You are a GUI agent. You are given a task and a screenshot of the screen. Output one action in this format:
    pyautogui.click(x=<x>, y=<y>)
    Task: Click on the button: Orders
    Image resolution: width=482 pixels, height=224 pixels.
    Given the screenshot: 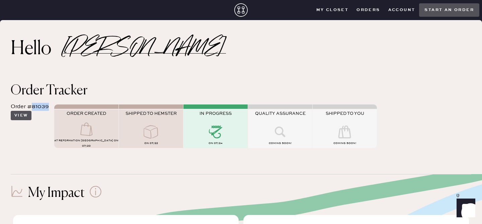 What is the action you would take?
    pyautogui.click(x=368, y=10)
    